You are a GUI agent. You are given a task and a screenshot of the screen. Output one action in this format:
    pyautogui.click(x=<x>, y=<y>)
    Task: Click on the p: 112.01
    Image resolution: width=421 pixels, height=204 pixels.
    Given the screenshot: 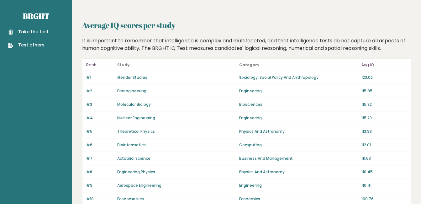 What is the action you would take?
    pyautogui.click(x=384, y=145)
    